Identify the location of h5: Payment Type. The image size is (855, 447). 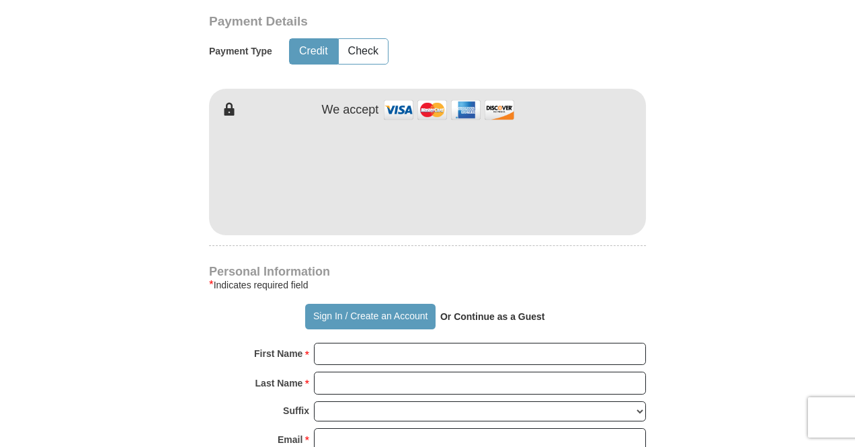
(241, 51).